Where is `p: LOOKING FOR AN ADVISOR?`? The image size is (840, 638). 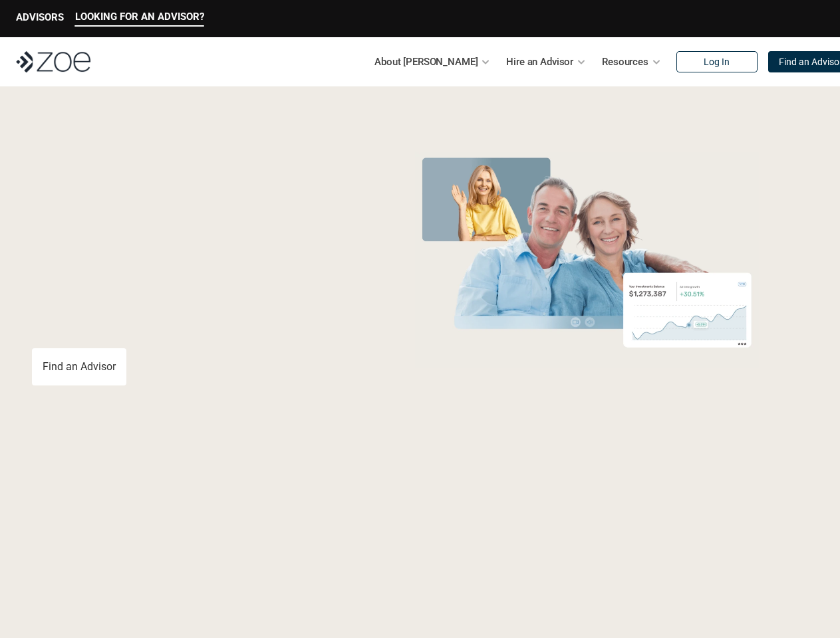 p: LOOKING FOR AN ADVISOR? is located at coordinates (140, 17).